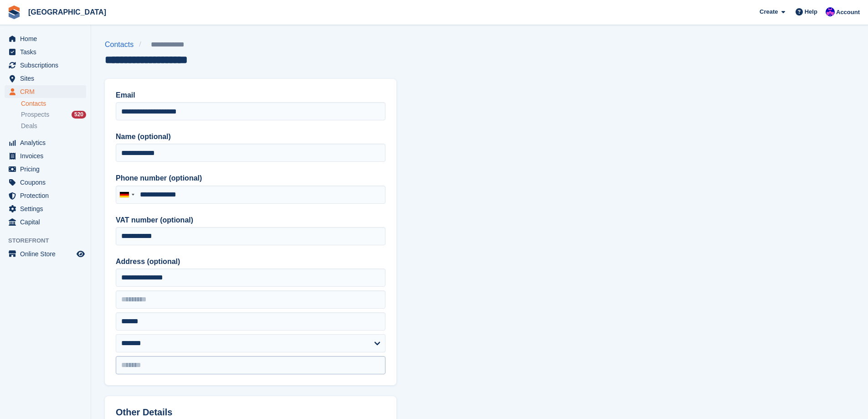 This screenshot has height=419, width=868. Describe the element at coordinates (251, 220) in the screenshot. I see `label: VAT number (optional)` at that location.